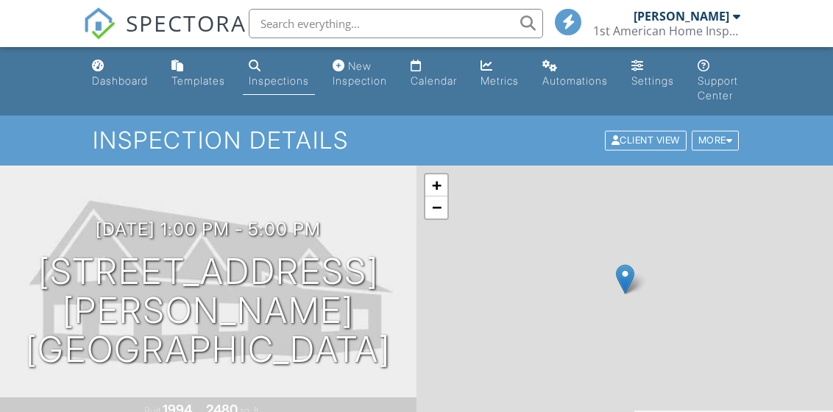  I want to click on span: SPECTORA, so click(186, 23).